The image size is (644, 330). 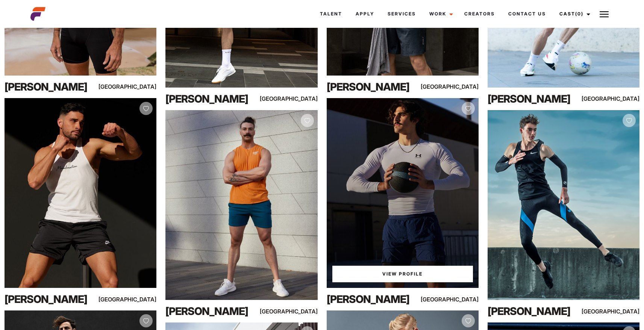 What do you see at coordinates (574, 14) in the screenshot?
I see `a: Cast(0)` at bounding box center [574, 14].